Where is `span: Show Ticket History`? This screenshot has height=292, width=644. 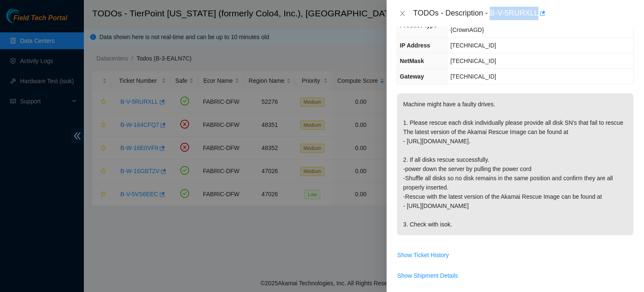
span: Show Ticket History is located at coordinates (423, 255).